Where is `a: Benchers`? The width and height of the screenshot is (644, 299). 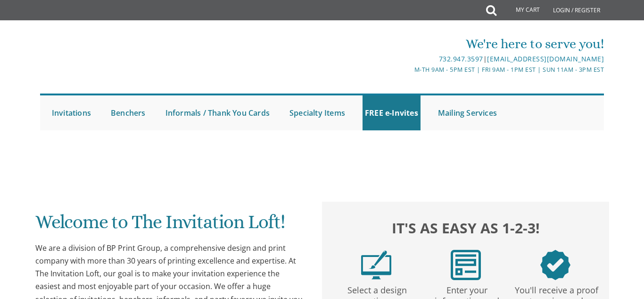
a: Benchers is located at coordinates (128, 113).